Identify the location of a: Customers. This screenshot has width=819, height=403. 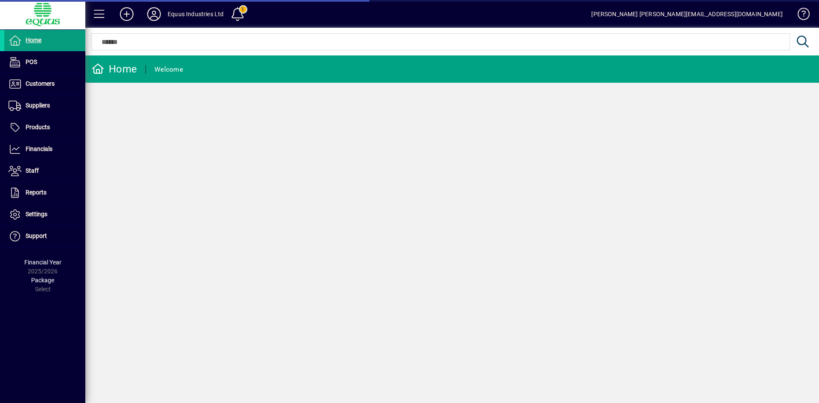
(45, 84).